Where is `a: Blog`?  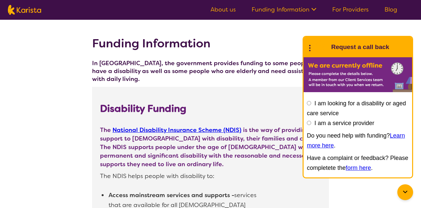
a: Blog is located at coordinates (391, 10).